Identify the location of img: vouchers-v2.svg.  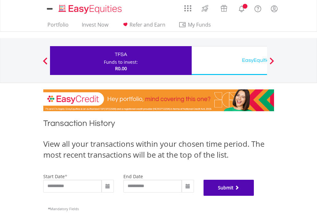
(224, 8).